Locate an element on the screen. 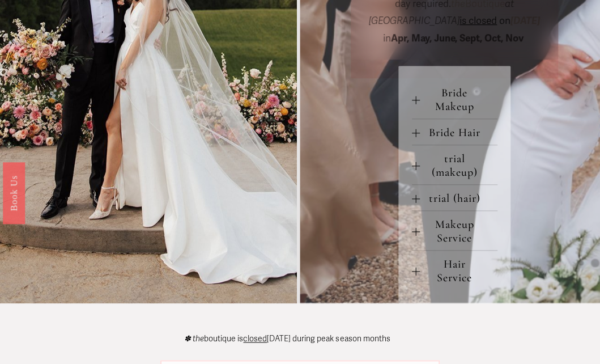  button: Makeup Service is located at coordinates (454, 230).